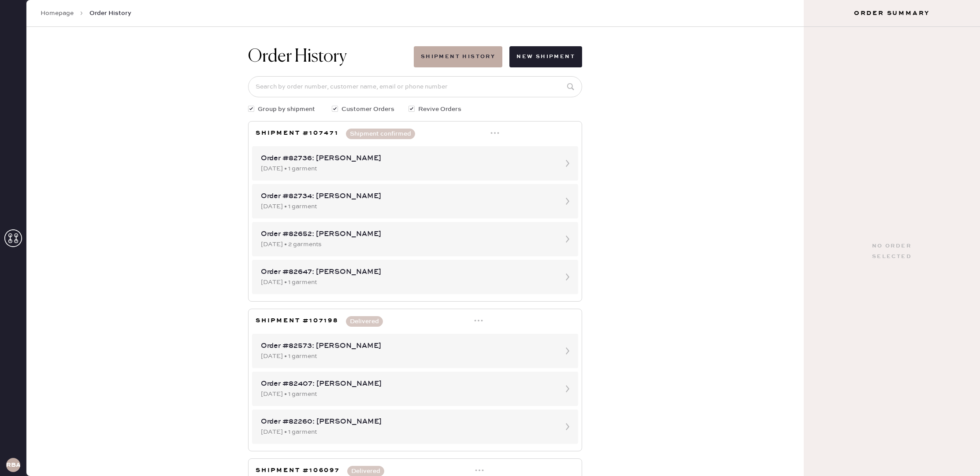 Image resolution: width=980 pixels, height=476 pixels. I want to click on h3: Shipment #107471, so click(297, 134).